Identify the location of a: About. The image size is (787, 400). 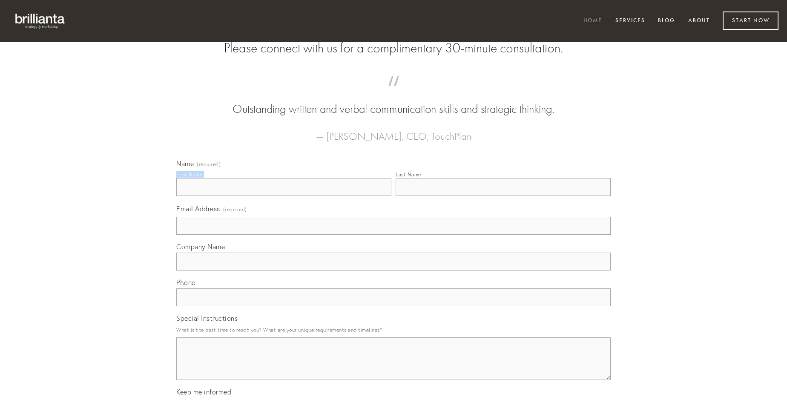
(699, 21).